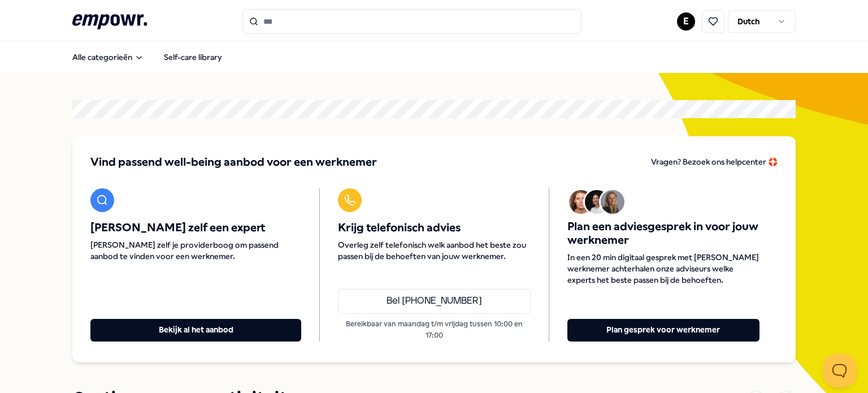 Image resolution: width=868 pixels, height=393 pixels. Describe the element at coordinates (663, 234) in the screenshot. I see `span: Plan een adviesgesprek in voor jouw werknemer` at that location.